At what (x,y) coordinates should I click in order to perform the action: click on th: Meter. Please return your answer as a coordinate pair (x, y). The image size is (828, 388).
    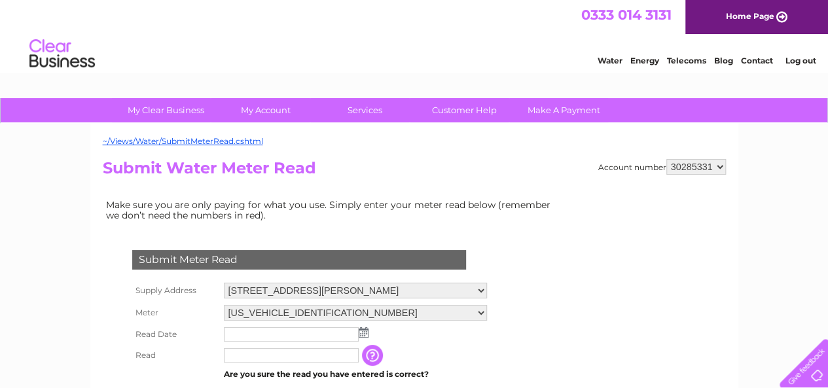
    Looking at the image, I should click on (175, 313).